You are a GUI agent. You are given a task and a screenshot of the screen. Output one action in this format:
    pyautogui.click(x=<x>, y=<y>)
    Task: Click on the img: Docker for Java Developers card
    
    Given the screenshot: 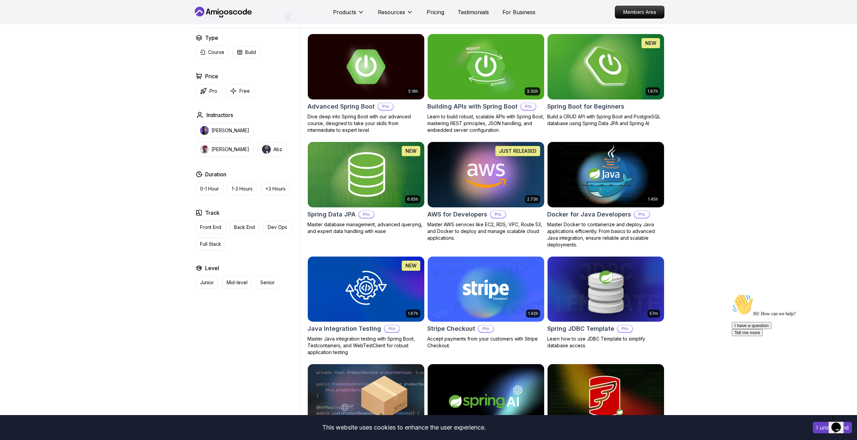 What is the action you would take?
    pyautogui.click(x=606, y=174)
    